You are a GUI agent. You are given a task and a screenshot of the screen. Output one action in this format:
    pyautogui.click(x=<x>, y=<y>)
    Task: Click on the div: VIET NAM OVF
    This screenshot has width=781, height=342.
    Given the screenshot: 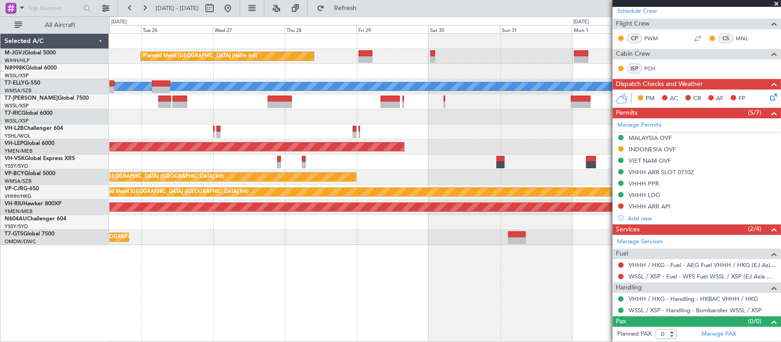 What is the action you would take?
    pyautogui.click(x=650, y=161)
    